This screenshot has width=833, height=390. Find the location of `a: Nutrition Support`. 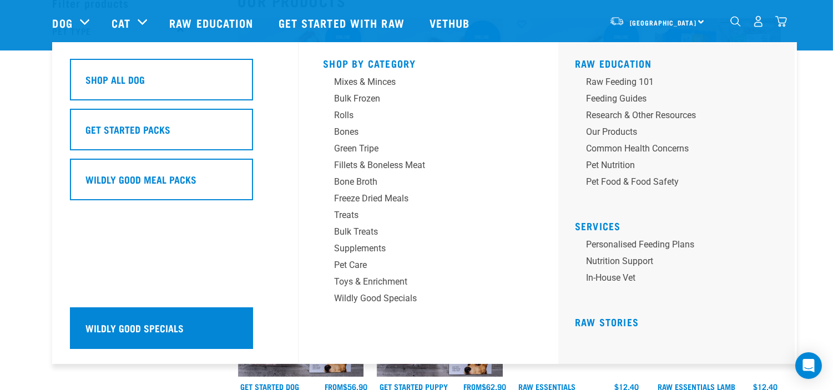

a: Nutrition Support is located at coordinates (680, 263).